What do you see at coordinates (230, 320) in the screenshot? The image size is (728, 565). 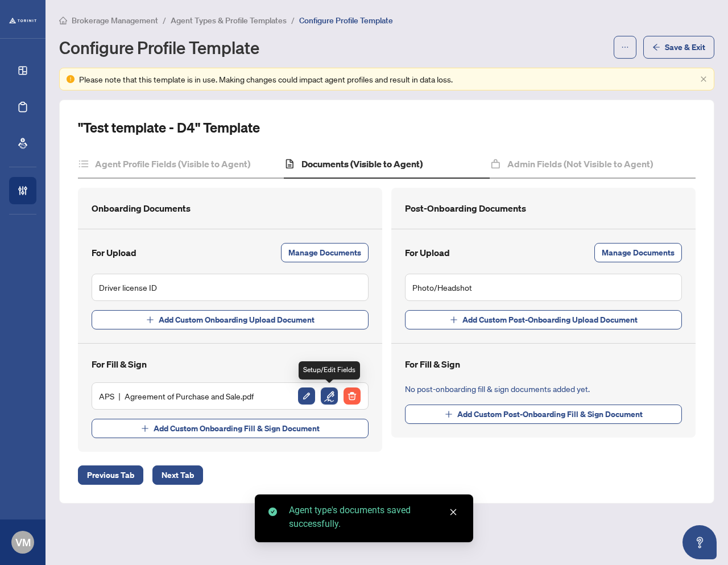 I see `button: Add Custom Onboarding Upload Document` at bounding box center [230, 320].